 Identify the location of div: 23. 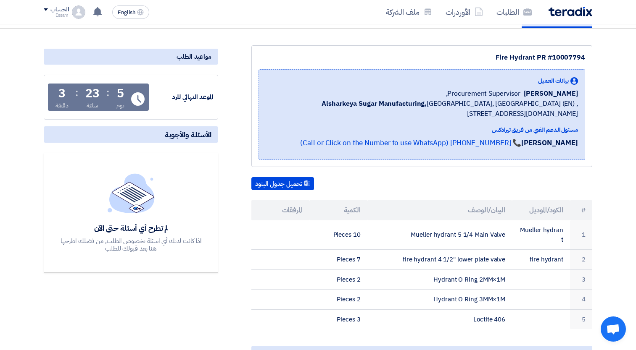
(92, 94).